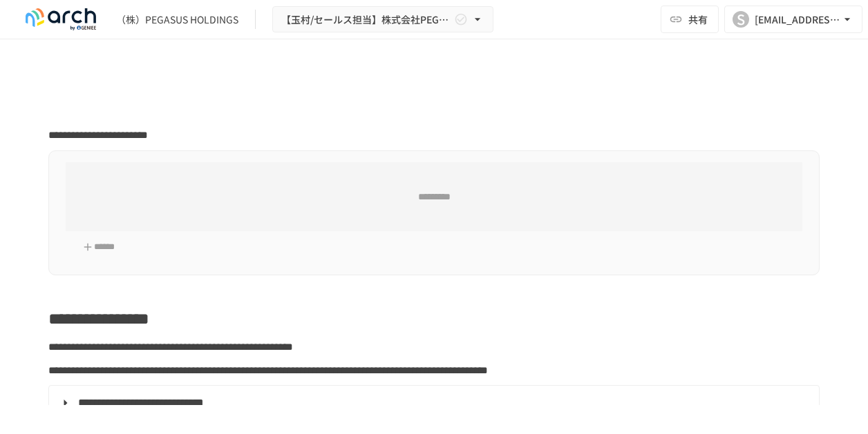  What do you see at coordinates (177, 19) in the screenshot?
I see `div: （株）PEGASUS HOLDINGS` at bounding box center [177, 19].